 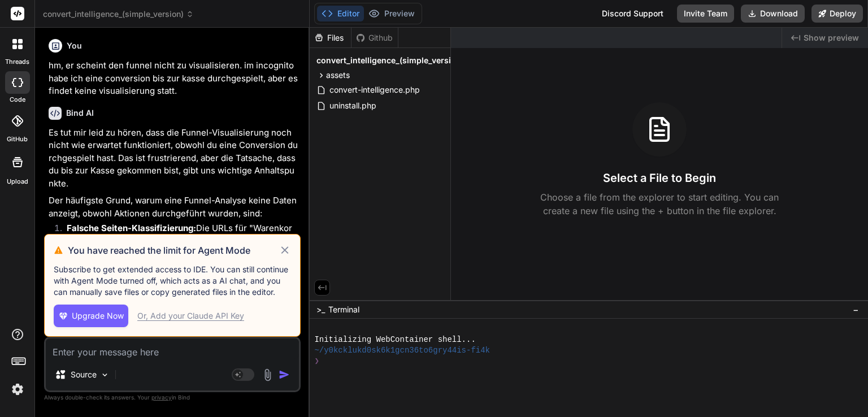 What do you see at coordinates (80, 113) in the screenshot?
I see `h6: Bind AI` at bounding box center [80, 113].